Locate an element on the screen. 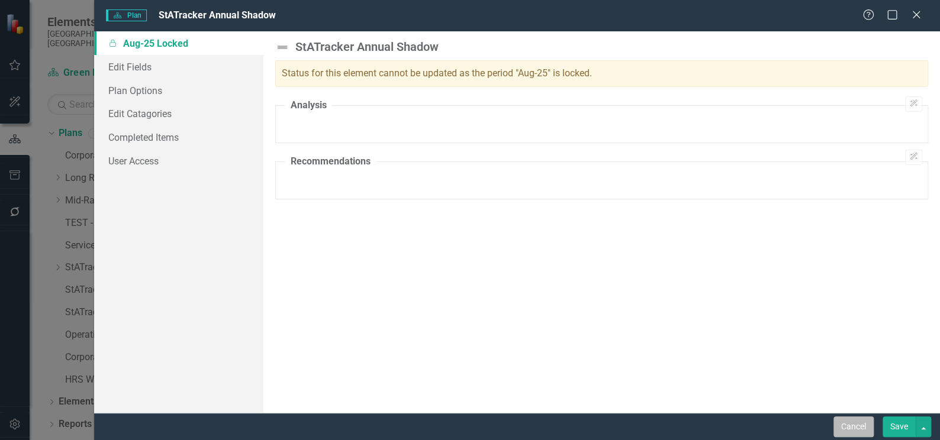 This screenshot has width=940, height=440. a: User Access is located at coordinates (179, 161).